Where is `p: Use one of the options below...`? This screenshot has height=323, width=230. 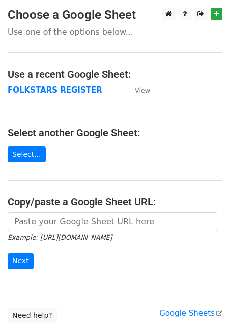 p: Use one of the options below... is located at coordinates (115, 32).